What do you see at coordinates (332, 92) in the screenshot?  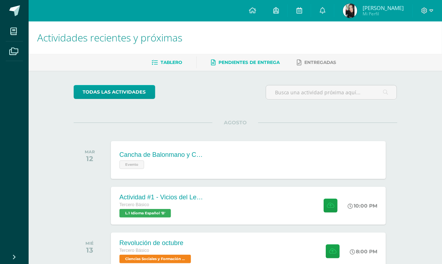 I see `input: Busca una actividad próxima aquí...` at bounding box center [332, 92].